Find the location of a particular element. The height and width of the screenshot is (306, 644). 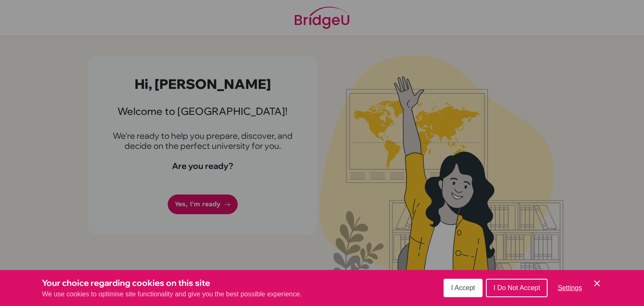

h3: Your choice regarding cookies on this site is located at coordinates (172, 283).